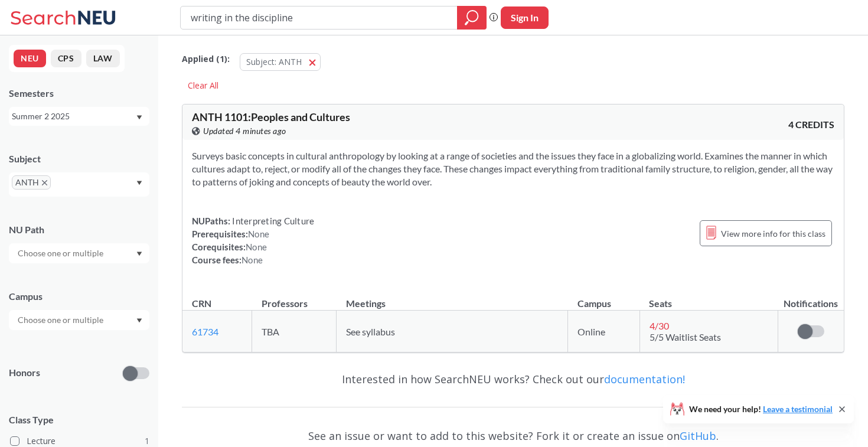  I want to click on span: Applied ( 1 ):, so click(205, 59).